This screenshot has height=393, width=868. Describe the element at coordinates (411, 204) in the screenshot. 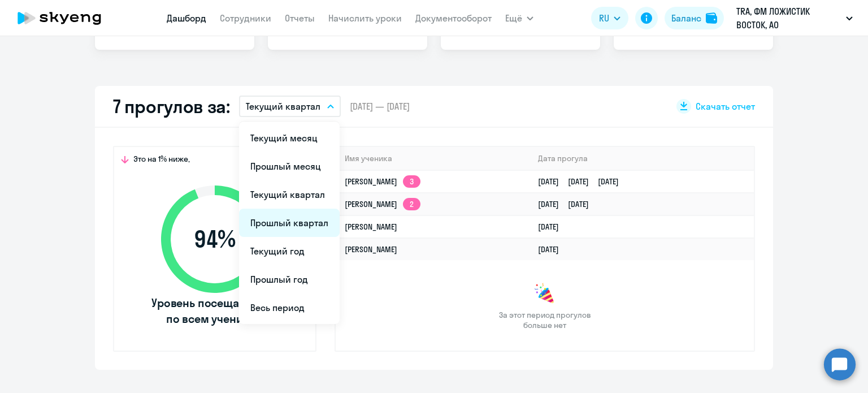

I see `app-skyeng-badge: 2` at that location.